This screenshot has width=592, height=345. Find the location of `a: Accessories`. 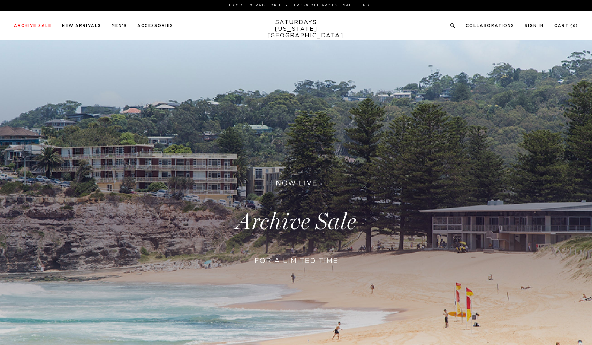

a: Accessories is located at coordinates (155, 25).